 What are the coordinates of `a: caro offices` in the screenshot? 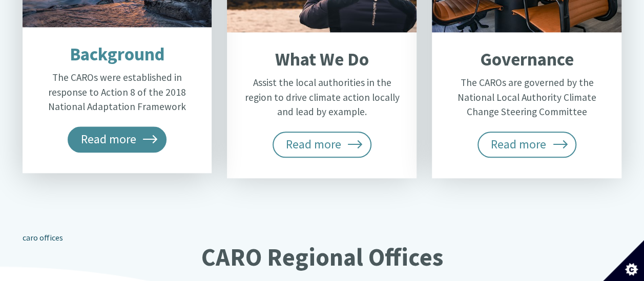 It's located at (43, 237).